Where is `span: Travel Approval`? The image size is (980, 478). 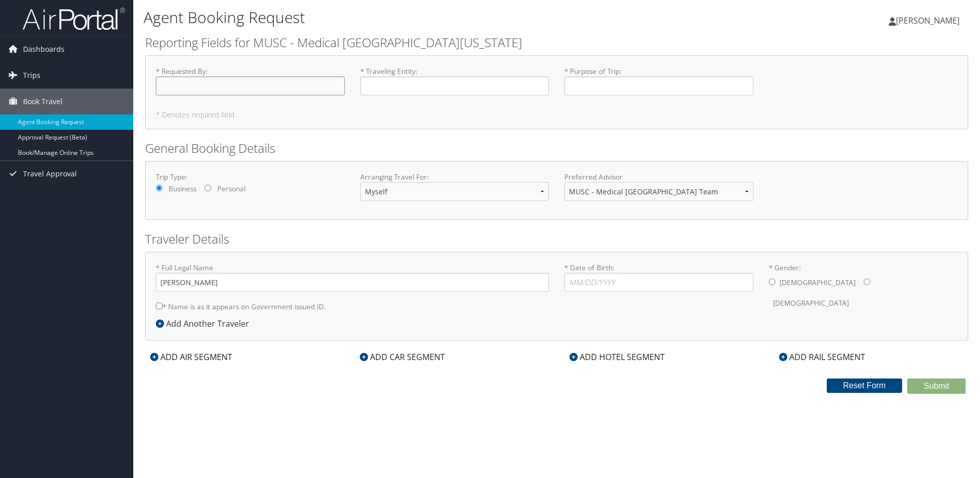 span: Travel Approval is located at coordinates (49, 174).